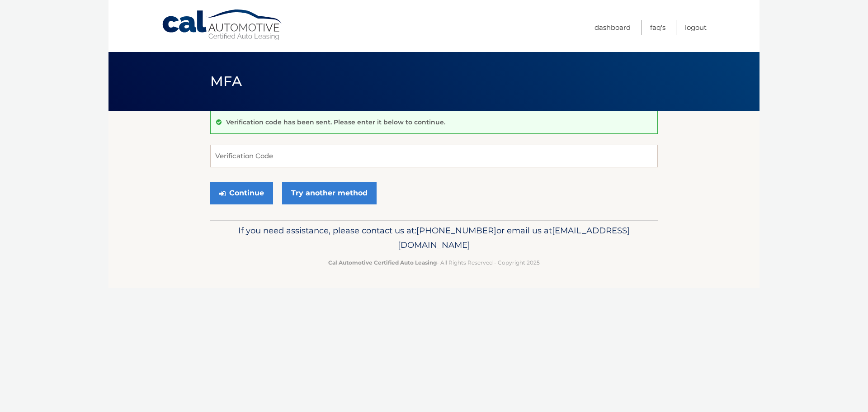 The width and height of the screenshot is (868, 412). I want to click on a: Try another method, so click(329, 193).